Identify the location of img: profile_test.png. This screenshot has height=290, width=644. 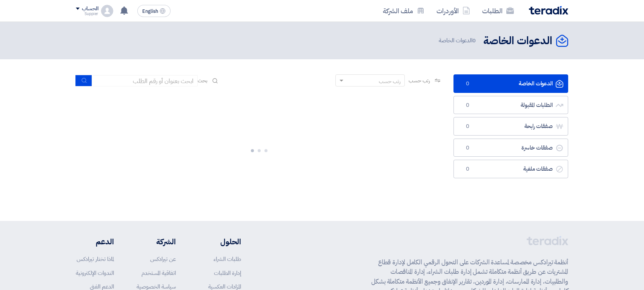
(107, 11).